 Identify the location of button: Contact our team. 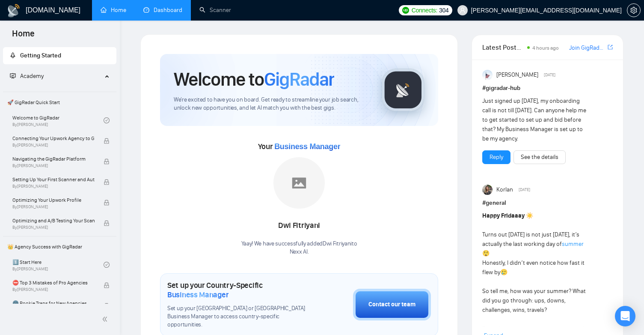
(392, 304).